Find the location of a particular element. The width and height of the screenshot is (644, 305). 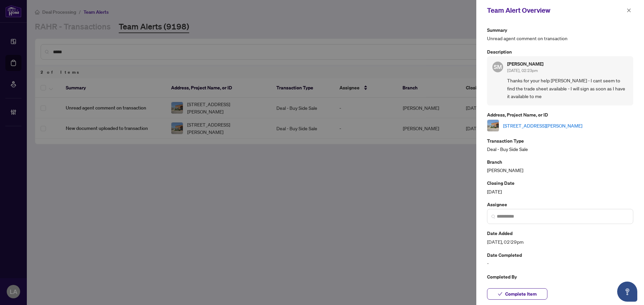

div: Team Alert Overview is located at coordinates (555, 10).